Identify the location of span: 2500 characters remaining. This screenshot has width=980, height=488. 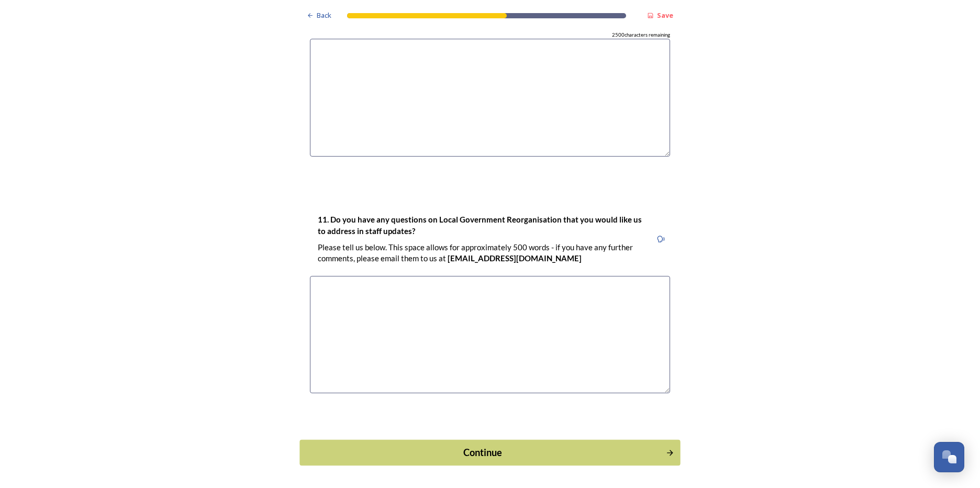
(641, 35).